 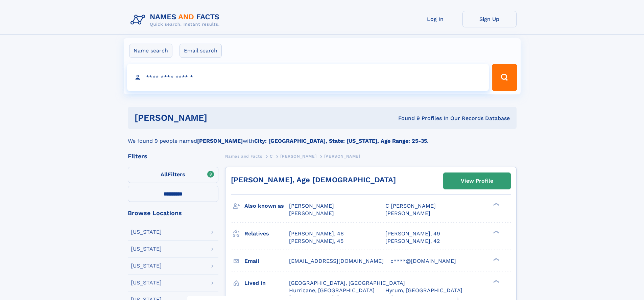 What do you see at coordinates (477, 181) in the screenshot?
I see `div: View Profile` at bounding box center [477, 181].